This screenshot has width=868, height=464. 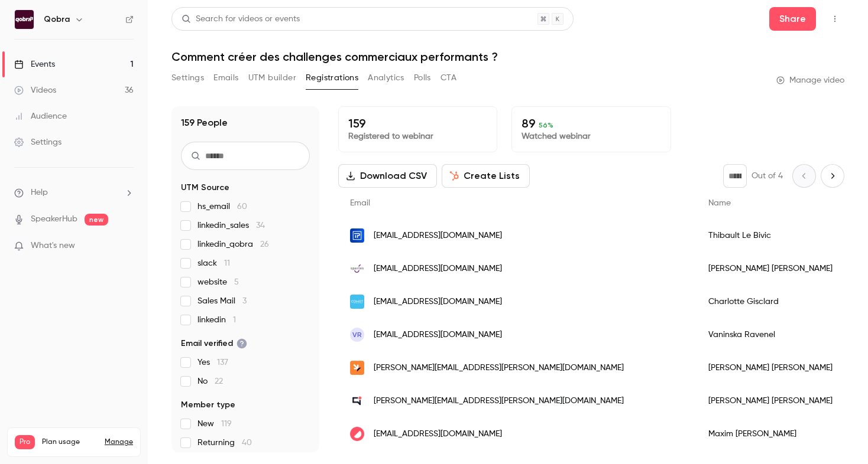 I want to click on span: linkedin_sales, so click(x=231, y=225).